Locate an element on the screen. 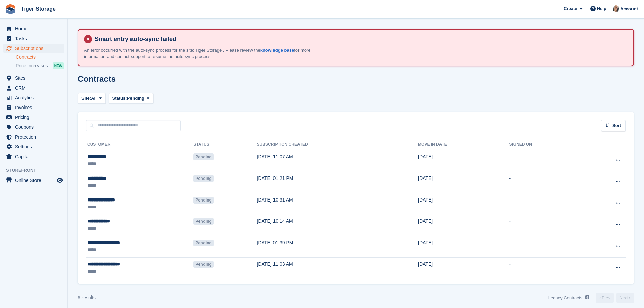 The image size is (644, 308). div: NEW is located at coordinates (58, 65).